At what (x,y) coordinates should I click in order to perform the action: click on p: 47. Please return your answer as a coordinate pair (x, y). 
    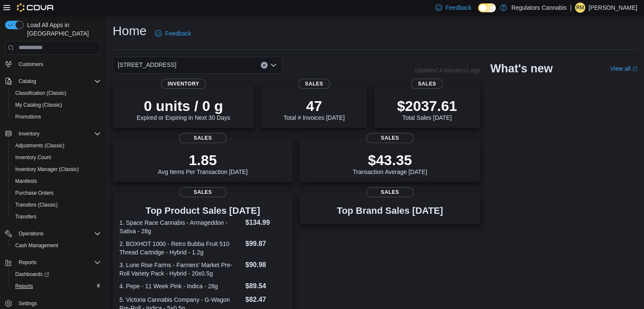
    Looking at the image, I should click on (314, 106).